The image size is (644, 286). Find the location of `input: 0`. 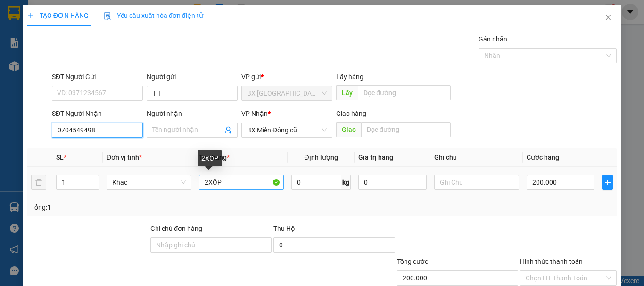

input: 0 is located at coordinates (392, 182).